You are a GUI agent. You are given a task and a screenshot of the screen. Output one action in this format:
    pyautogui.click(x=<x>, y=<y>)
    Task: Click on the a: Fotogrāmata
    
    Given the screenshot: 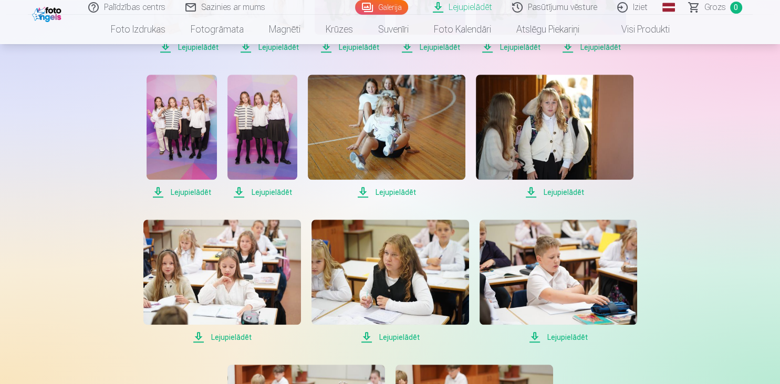 What is the action you would take?
    pyautogui.click(x=217, y=29)
    